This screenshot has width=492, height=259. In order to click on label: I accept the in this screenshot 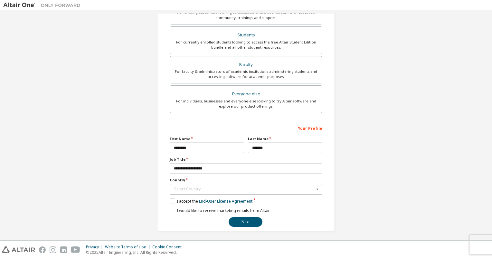, I will do `click(211, 201)`.